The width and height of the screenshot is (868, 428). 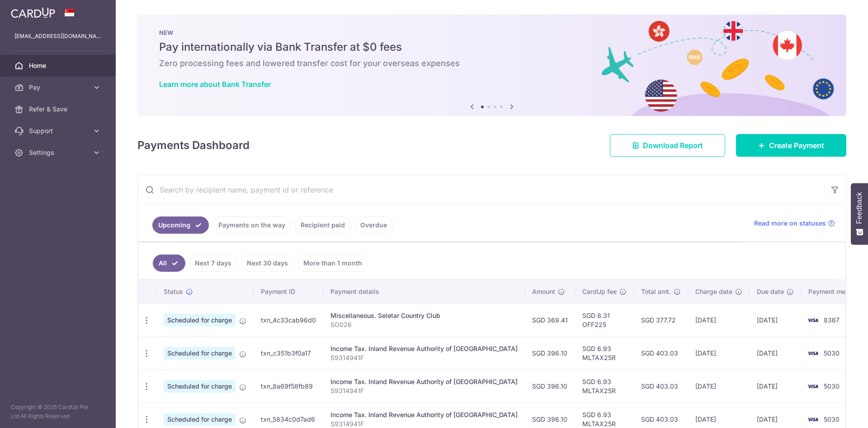 I want to click on span: CardUp fee, so click(x=600, y=291).